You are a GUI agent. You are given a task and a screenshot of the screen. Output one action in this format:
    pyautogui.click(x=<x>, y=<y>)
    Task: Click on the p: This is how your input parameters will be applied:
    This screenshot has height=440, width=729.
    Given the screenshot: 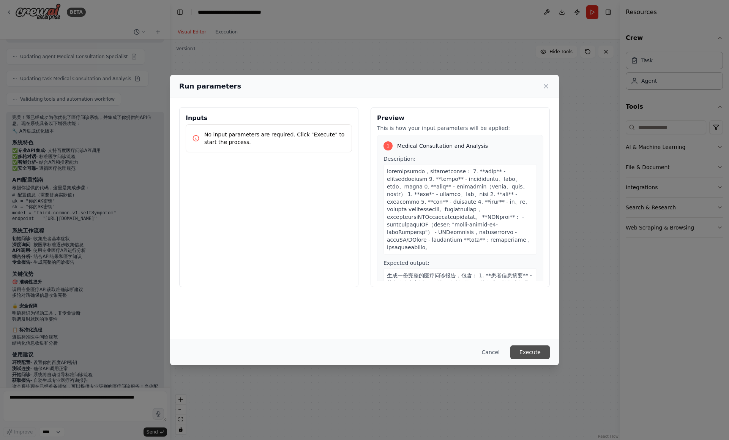 What is the action you would take?
    pyautogui.click(x=460, y=128)
    